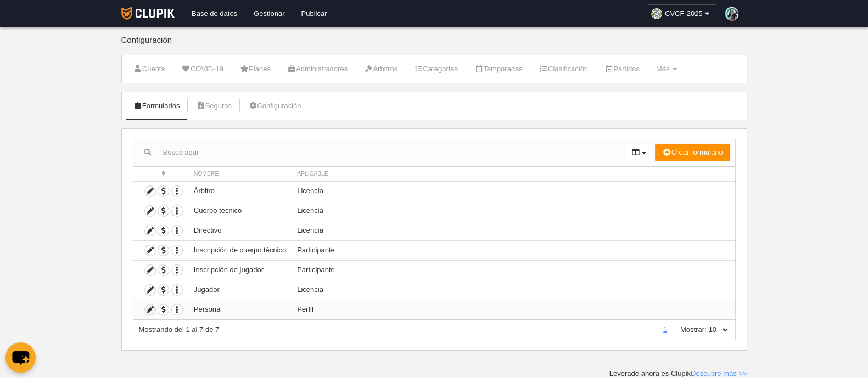 The image size is (868, 378). What do you see at coordinates (378, 152) in the screenshot?
I see `input: Busca aquí` at bounding box center [378, 152].